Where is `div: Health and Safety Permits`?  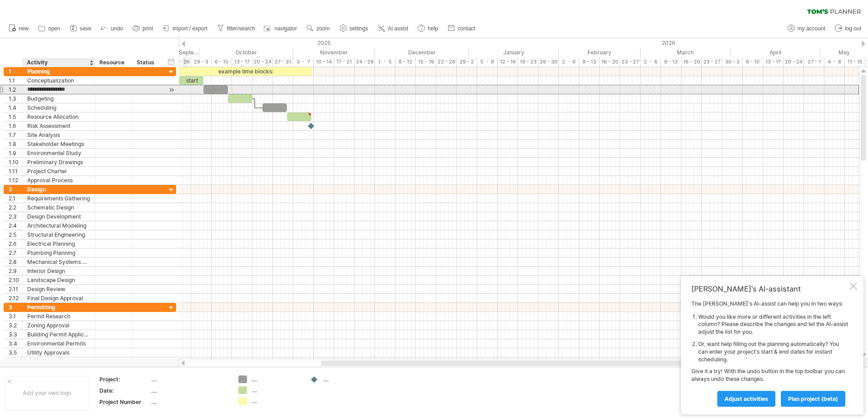 div: Health and Safety Permits is located at coordinates (59, 362).